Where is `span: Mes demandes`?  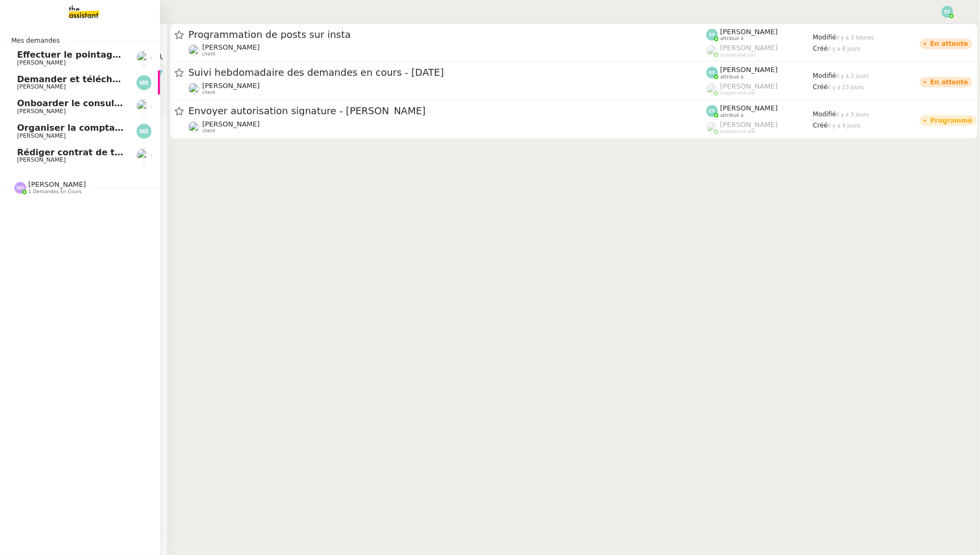
span: Mes demandes is located at coordinates (35, 40).